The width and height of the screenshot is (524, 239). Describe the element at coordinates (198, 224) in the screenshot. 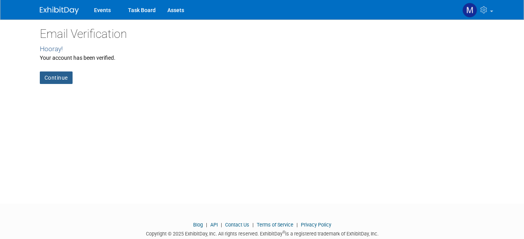

I see `a: Blog` at that location.